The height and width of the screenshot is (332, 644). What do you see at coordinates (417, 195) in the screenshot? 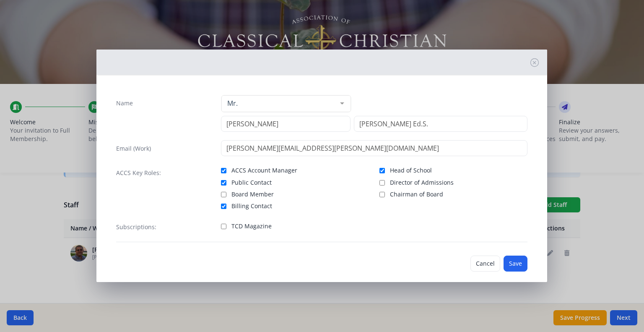
I see `span: Chairman of Board` at bounding box center [417, 195].